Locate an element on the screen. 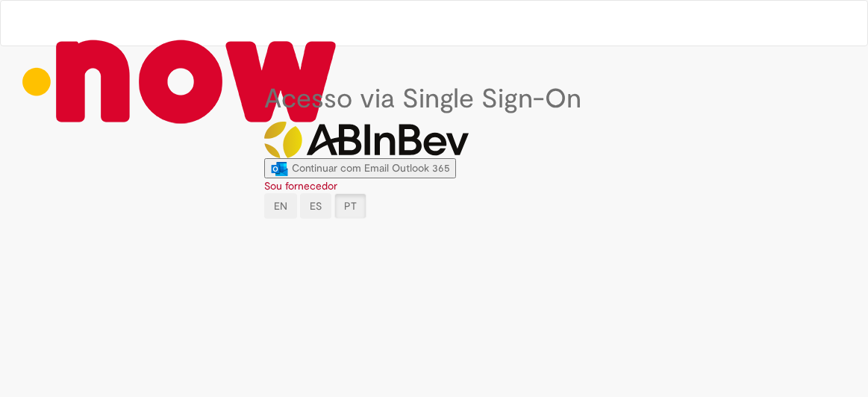  a: Sou fornecedor is located at coordinates (301, 186).